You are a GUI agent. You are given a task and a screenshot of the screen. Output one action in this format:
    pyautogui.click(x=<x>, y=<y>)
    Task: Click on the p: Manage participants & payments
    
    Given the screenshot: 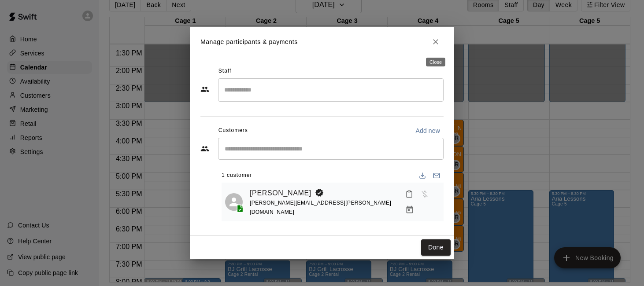 What is the action you would take?
    pyautogui.click(x=249, y=42)
    